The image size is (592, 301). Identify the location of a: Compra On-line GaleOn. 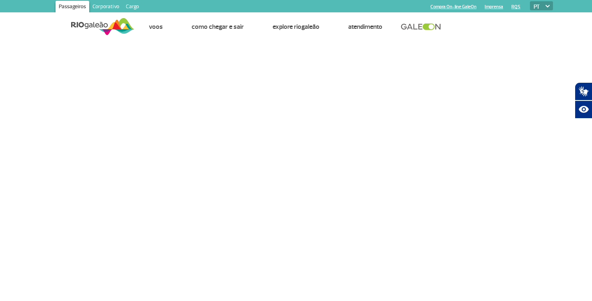
(453, 7).